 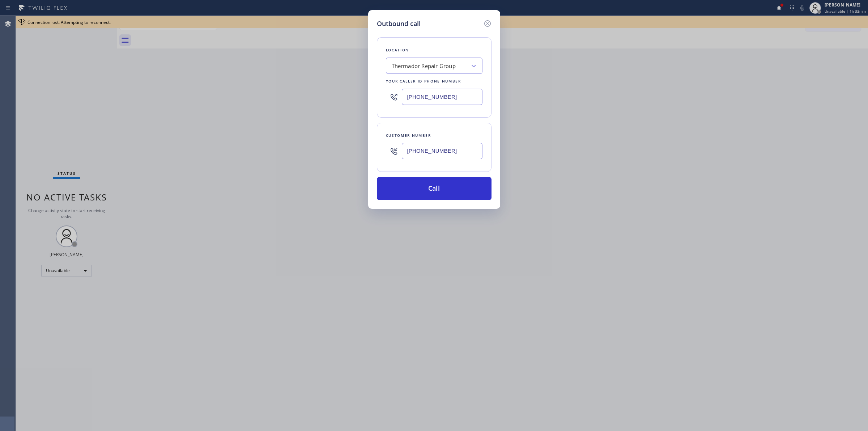 I want to click on div: Customer number, so click(x=434, y=135).